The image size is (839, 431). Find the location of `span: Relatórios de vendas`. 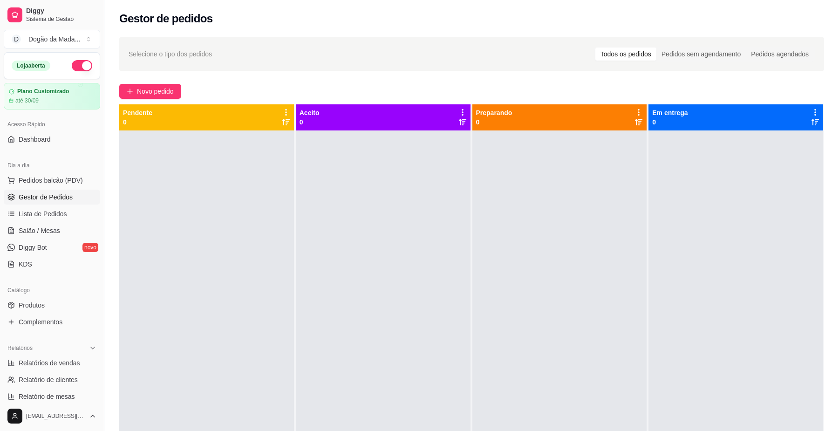

span: Relatórios de vendas is located at coordinates (49, 363).